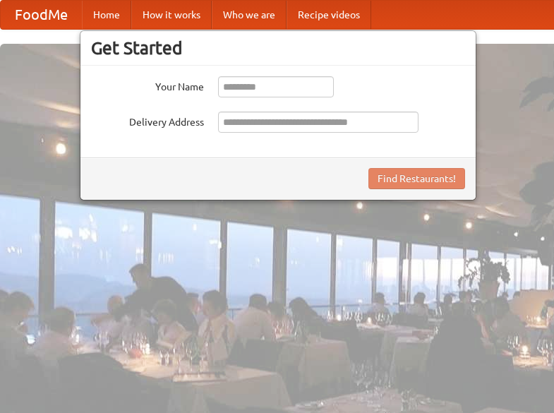 Image resolution: width=554 pixels, height=413 pixels. I want to click on label: Your Name, so click(147, 85).